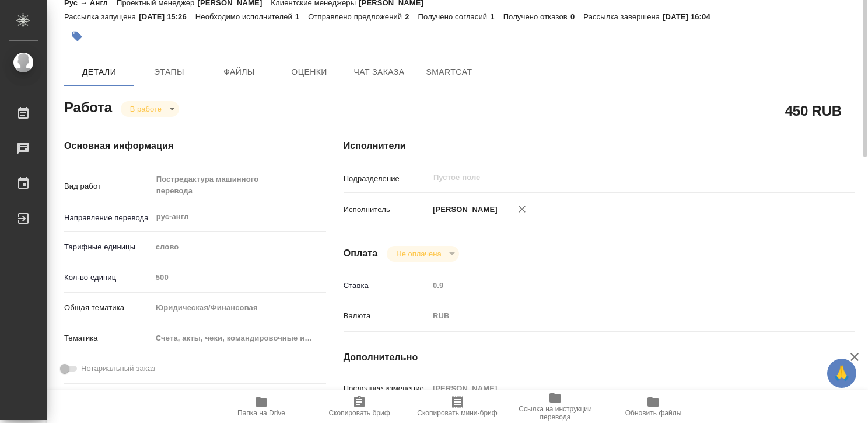 This screenshot has width=868, height=423. What do you see at coordinates (813, 110) in the screenshot?
I see `h2: 450 RUB` at bounding box center [813, 110].